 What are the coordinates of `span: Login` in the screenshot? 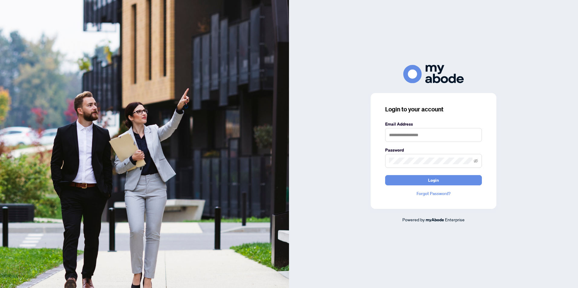 It's located at (434, 181).